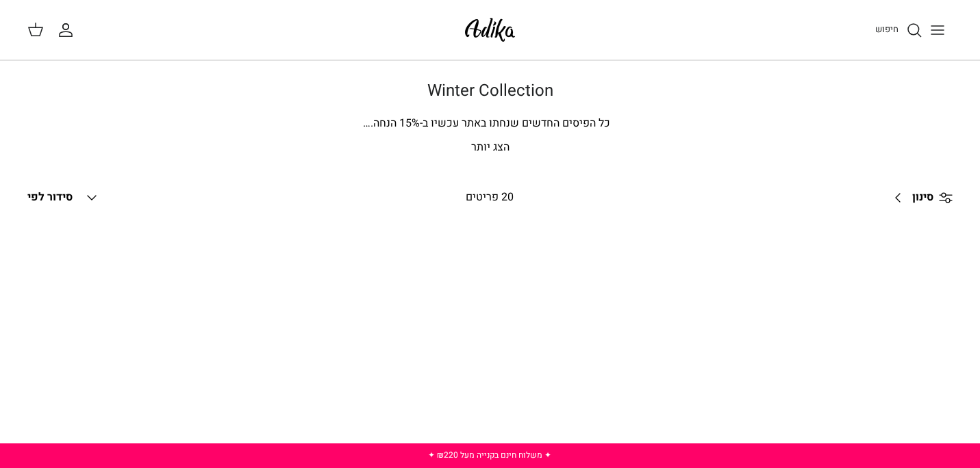 The image size is (980, 468). What do you see at coordinates (490, 30) in the screenshot?
I see `img: Adika IL` at bounding box center [490, 30].